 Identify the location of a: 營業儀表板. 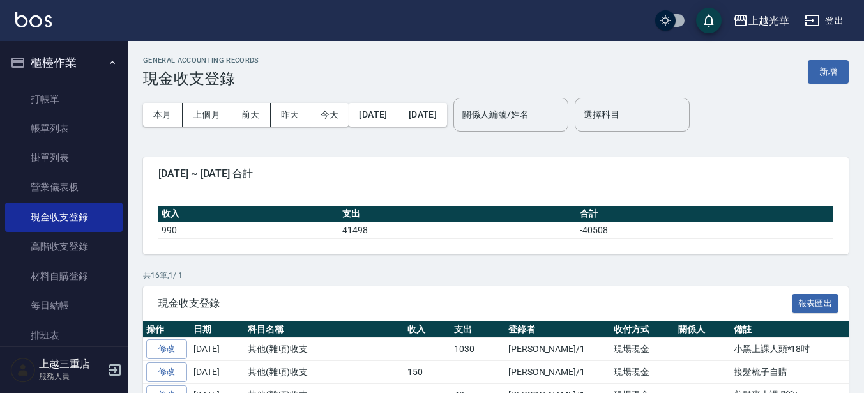
(64, 187).